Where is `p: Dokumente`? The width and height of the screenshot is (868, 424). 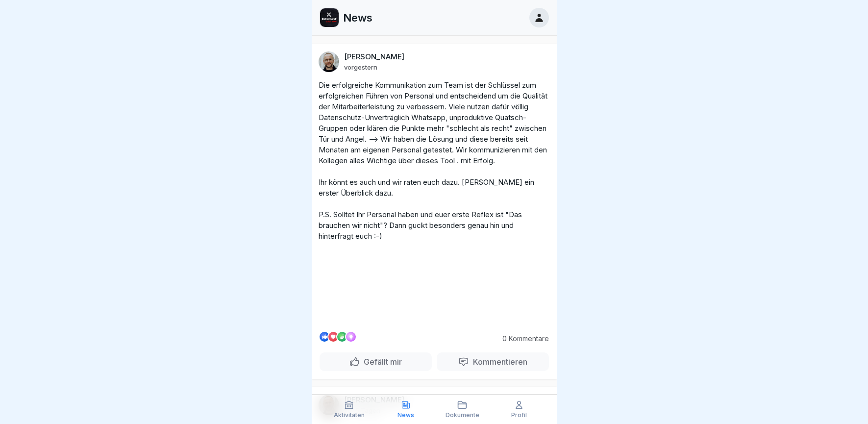 p: Dokumente is located at coordinates (462, 415).